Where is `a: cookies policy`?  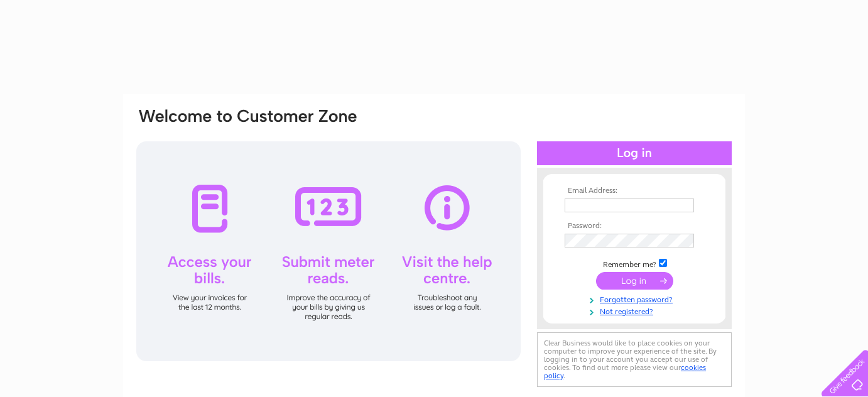 a: cookies policy is located at coordinates (625, 371).